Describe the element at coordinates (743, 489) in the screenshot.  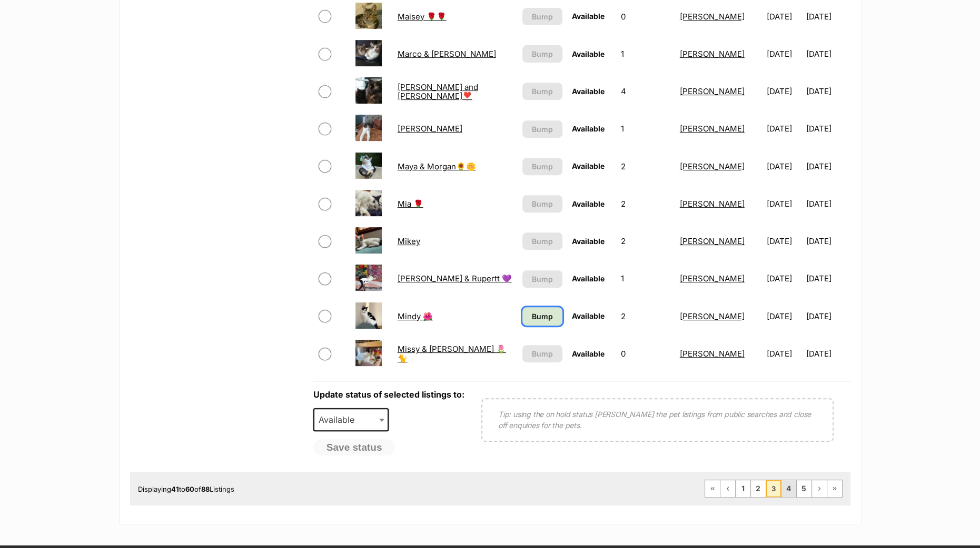
I see `a: Page 1` at that location.